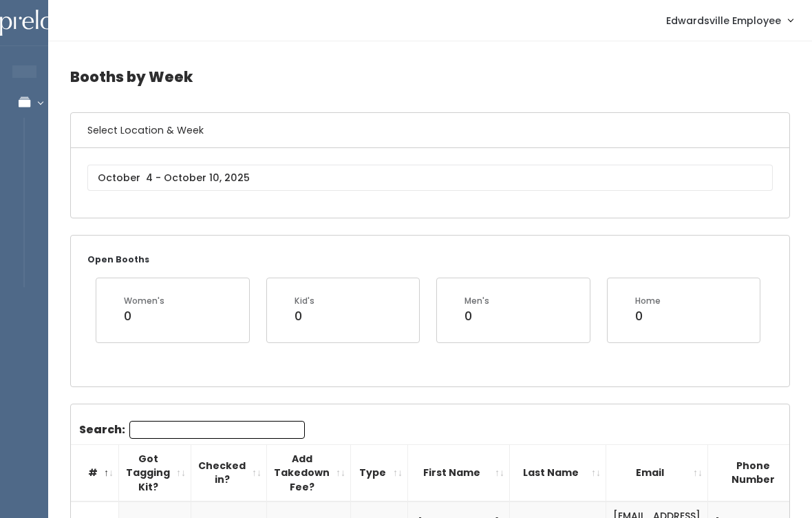  Describe the element at coordinates (558, 473) in the screenshot. I see `th: Last Name: activate to sort column ascending` at that location.